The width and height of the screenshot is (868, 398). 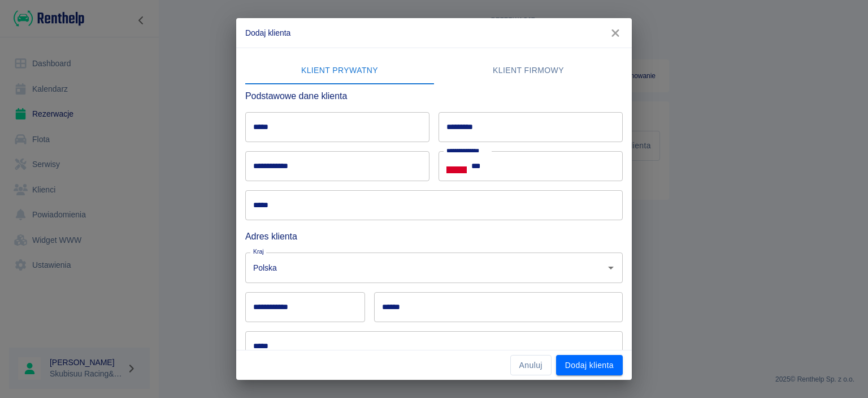 What do you see at coordinates (529, 71) in the screenshot?
I see `button: Klient firmowy` at bounding box center [529, 71].